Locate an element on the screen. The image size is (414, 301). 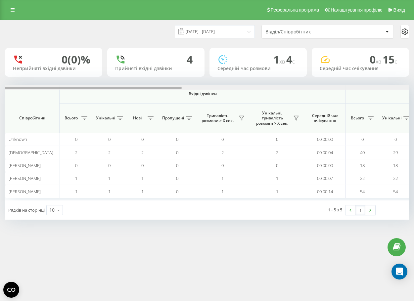
span: Унікальні, тривалість розмови > Х сек. is located at coordinates (272, 118).